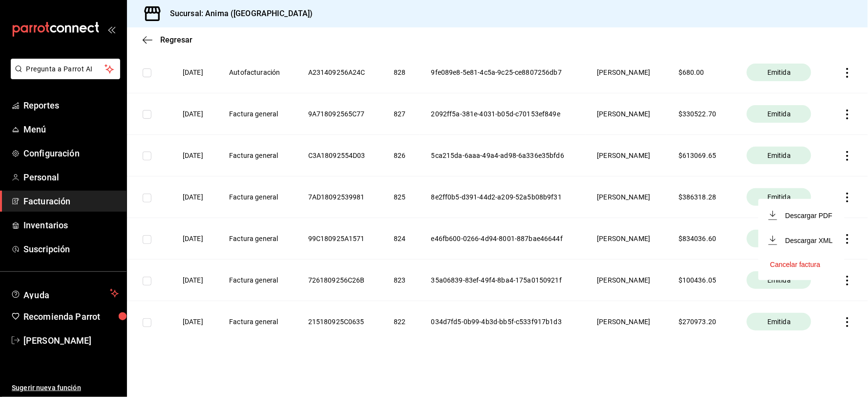 Image resolution: width=868 pixels, height=397 pixels. What do you see at coordinates (808, 215) in the screenshot?
I see `div: Descargar PDF` at bounding box center [808, 215].